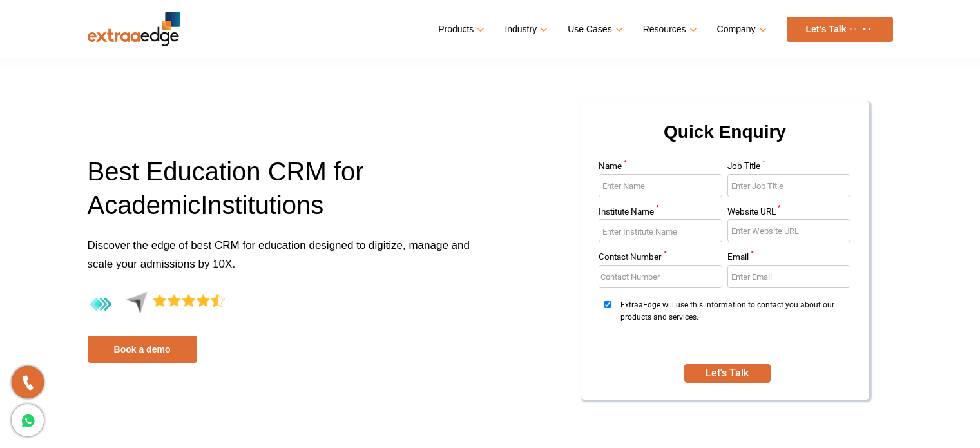 The image size is (980, 448). I want to click on label: Name, so click(661, 167).